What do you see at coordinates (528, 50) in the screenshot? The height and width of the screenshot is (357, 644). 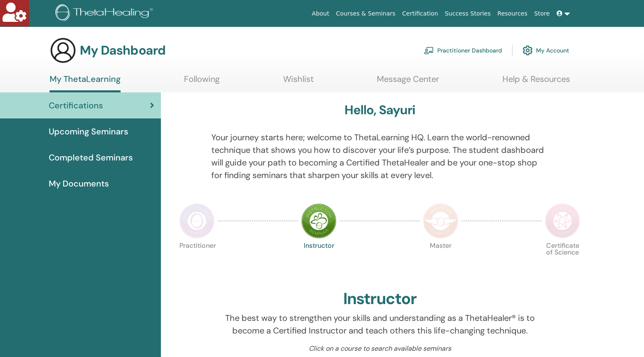 I see `img: cog.svg` at bounding box center [528, 50].